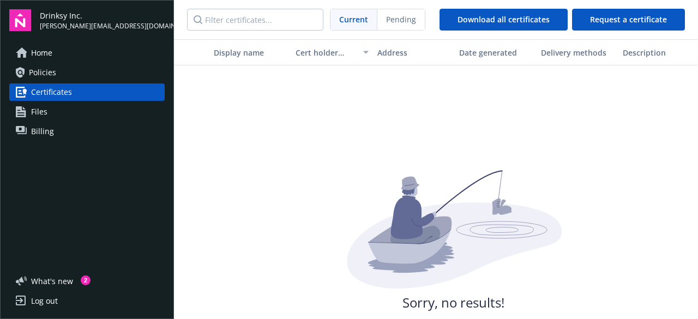  What do you see at coordinates (43, 131) in the screenshot?
I see `span: Billing` at bounding box center [43, 131].